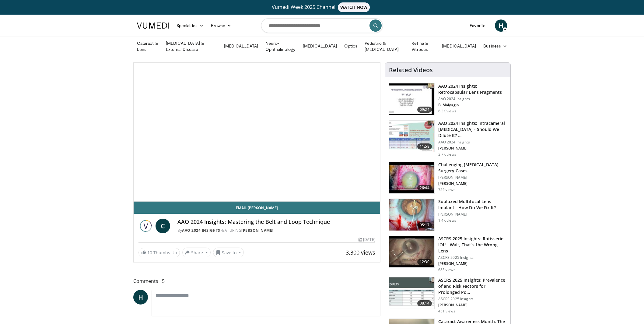 The height and width of the screenshot is (324, 644). What do you see at coordinates (228, 252) in the screenshot?
I see `button: Save to` at bounding box center [228, 252].